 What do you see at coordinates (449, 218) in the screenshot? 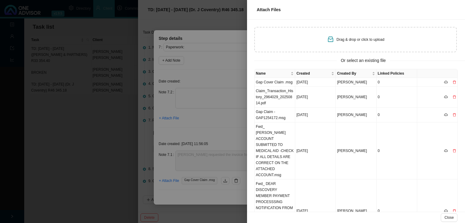
I see `span: Close` at bounding box center [449, 218].